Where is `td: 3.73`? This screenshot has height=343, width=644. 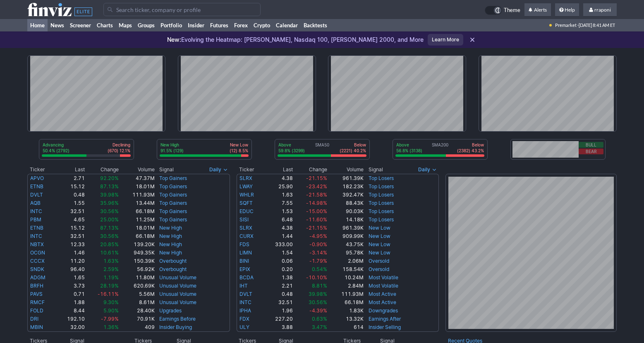 td: 3.73 is located at coordinates (71, 286).